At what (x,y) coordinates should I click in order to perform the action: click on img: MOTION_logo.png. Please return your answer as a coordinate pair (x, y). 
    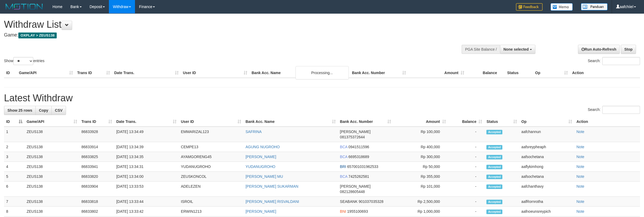
    Looking at the image, I should click on (24, 7).